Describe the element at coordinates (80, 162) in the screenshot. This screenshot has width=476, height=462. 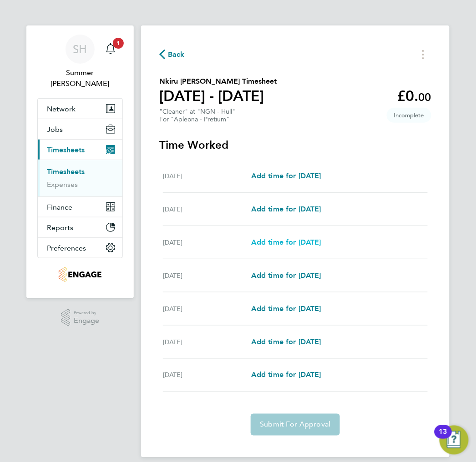
I see `nav: Main navigation` at that location.